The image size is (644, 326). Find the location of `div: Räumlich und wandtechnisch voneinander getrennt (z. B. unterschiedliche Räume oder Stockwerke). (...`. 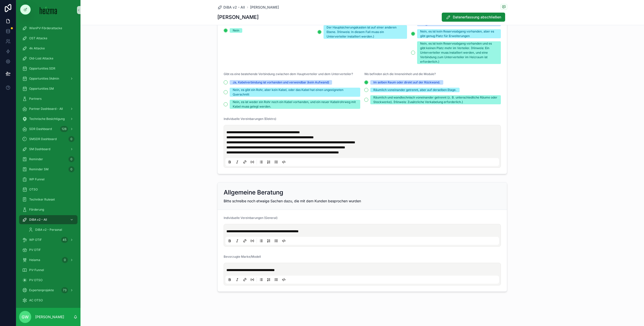

div: Räumlich und wandtechnisch voneinander getrennt (z. B. unterschiedliche Räume oder Stockwerke). (... is located at coordinates (435, 100).